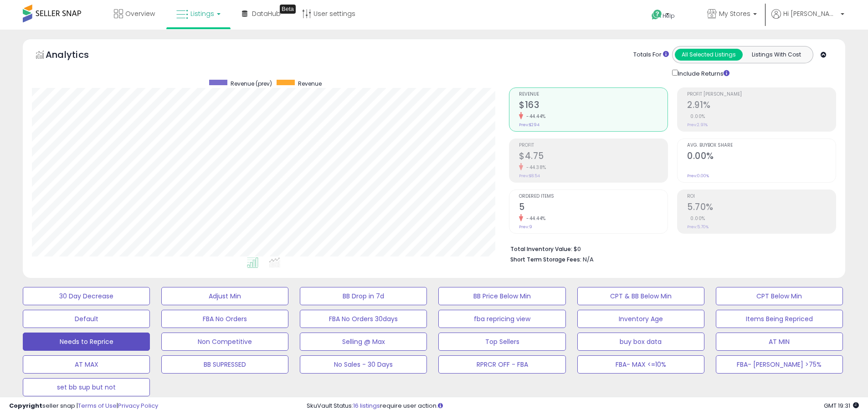  Describe the element at coordinates (224, 342) in the screenshot. I see `button: Non Competitive` at that location.